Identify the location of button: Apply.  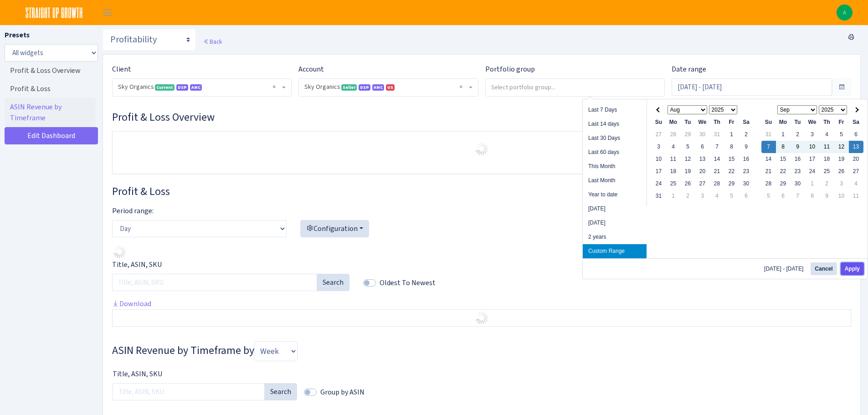
(852, 269).